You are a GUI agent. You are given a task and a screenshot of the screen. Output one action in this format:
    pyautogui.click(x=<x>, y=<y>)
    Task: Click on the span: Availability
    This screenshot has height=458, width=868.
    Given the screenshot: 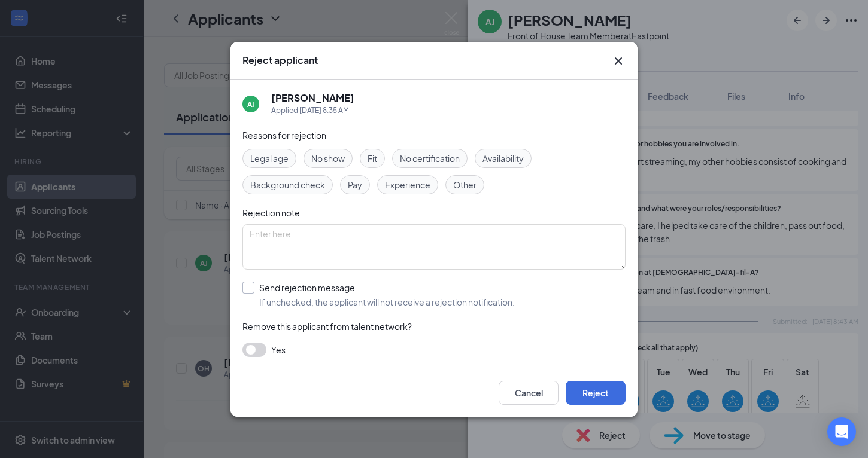 What is the action you would take?
    pyautogui.click(x=502, y=159)
    